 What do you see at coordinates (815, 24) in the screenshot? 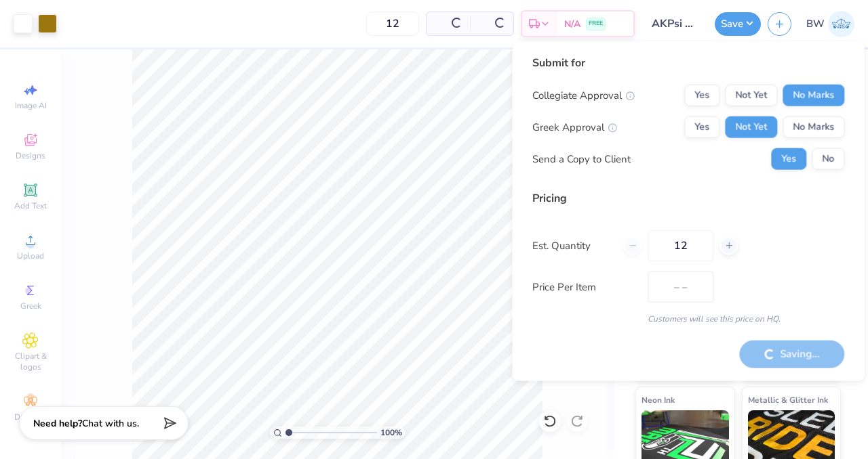
I see `span: BW` at bounding box center [815, 24].